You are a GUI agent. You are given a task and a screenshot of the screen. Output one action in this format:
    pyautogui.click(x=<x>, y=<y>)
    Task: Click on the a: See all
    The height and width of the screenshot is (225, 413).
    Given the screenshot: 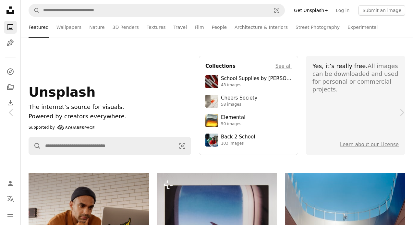 What is the action you would take?
    pyautogui.click(x=284, y=66)
    